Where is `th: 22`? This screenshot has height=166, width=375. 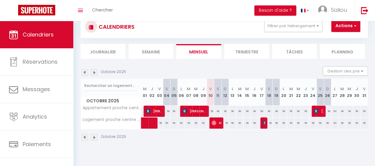 th: 22 is located at coordinates (298, 92).